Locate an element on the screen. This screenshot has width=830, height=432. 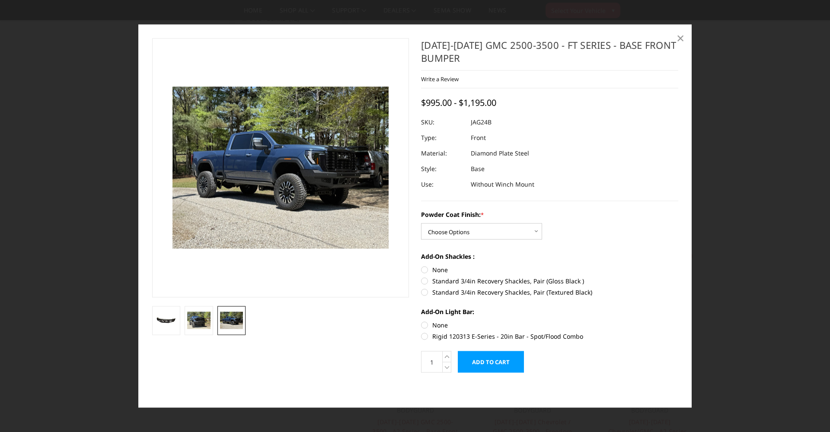
dt: Material: is located at coordinates (443, 153).